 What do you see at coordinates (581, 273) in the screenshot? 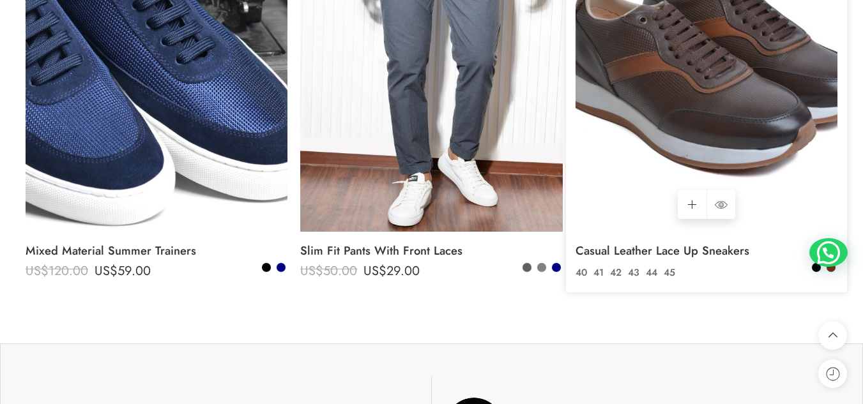
I see `a: 40` at bounding box center [581, 273].